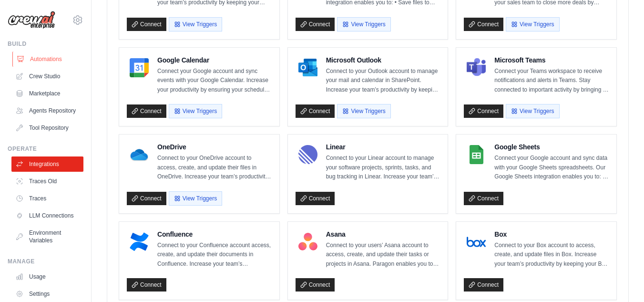 The width and height of the screenshot is (644, 302). What do you see at coordinates (139, 242) in the screenshot?
I see `img: Confluence Logo` at bounding box center [139, 242].